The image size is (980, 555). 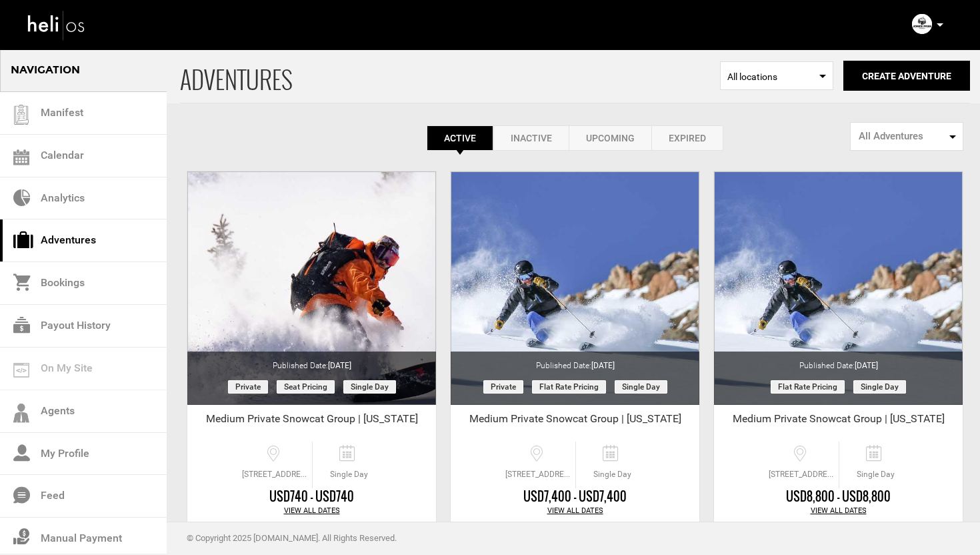 What do you see at coordinates (777, 77) in the screenshot?
I see `span: All locations` at bounding box center [777, 77].